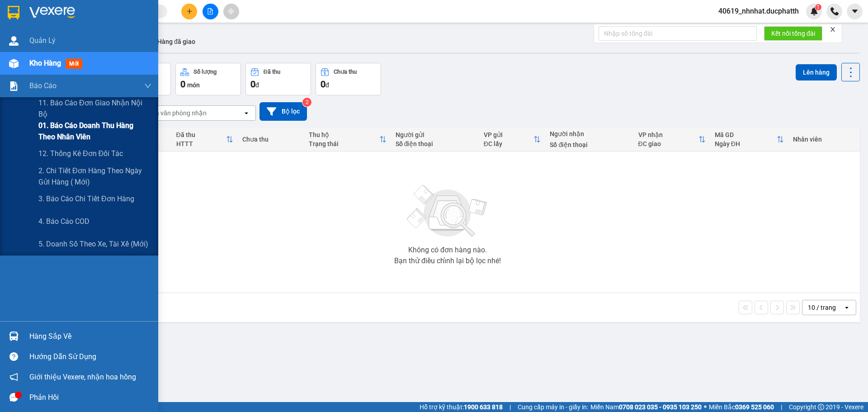 This screenshot has width=868, height=412. What do you see at coordinates (194, 85) in the screenshot?
I see `span: món` at bounding box center [194, 85].